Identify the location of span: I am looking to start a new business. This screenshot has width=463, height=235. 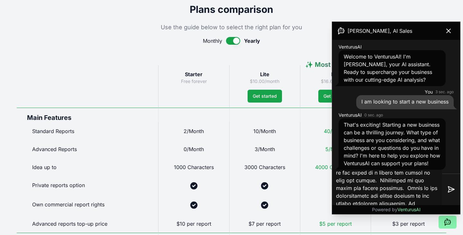
(405, 102).